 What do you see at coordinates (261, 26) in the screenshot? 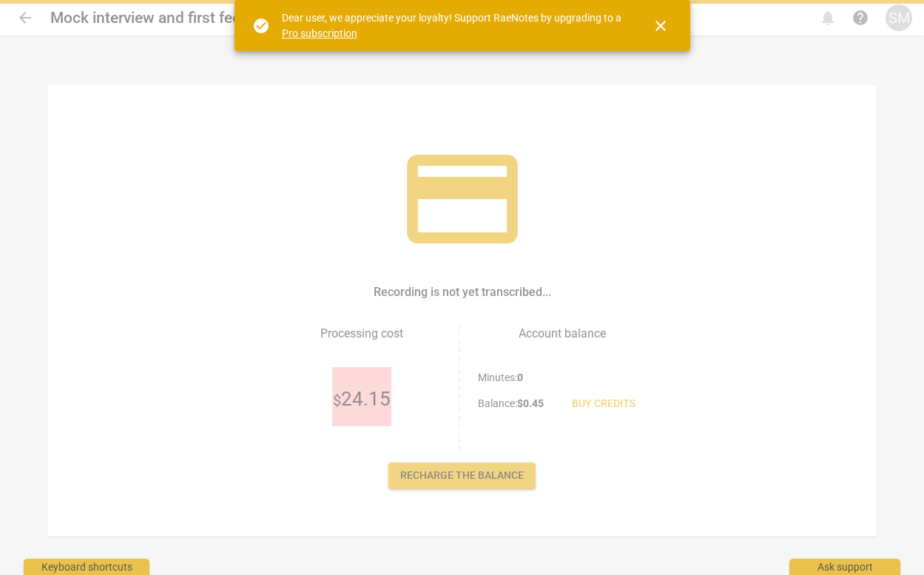
I see `span: check_circle` at bounding box center [261, 26].